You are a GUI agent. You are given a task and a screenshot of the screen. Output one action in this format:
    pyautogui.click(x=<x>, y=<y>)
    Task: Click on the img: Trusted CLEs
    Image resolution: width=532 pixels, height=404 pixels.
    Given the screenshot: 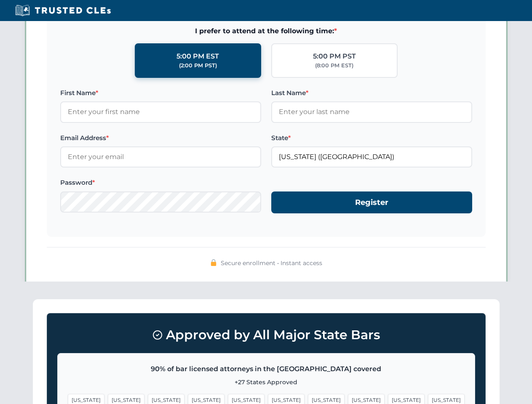 What is the action you would take?
    pyautogui.click(x=63, y=10)
    